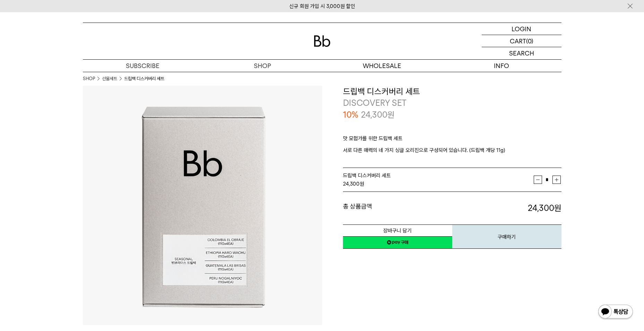 This screenshot has height=331, width=644. Describe the element at coordinates (110, 79) in the screenshot. I see `a: 선물세트` at that location.